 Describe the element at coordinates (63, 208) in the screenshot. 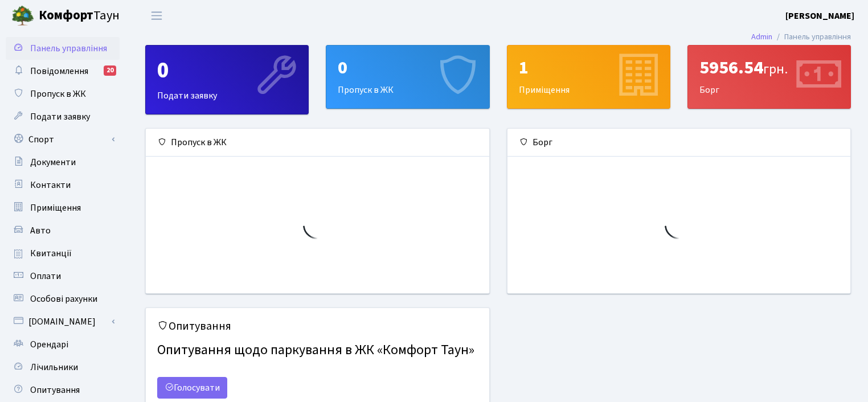

I see `a: Приміщення` at that location.